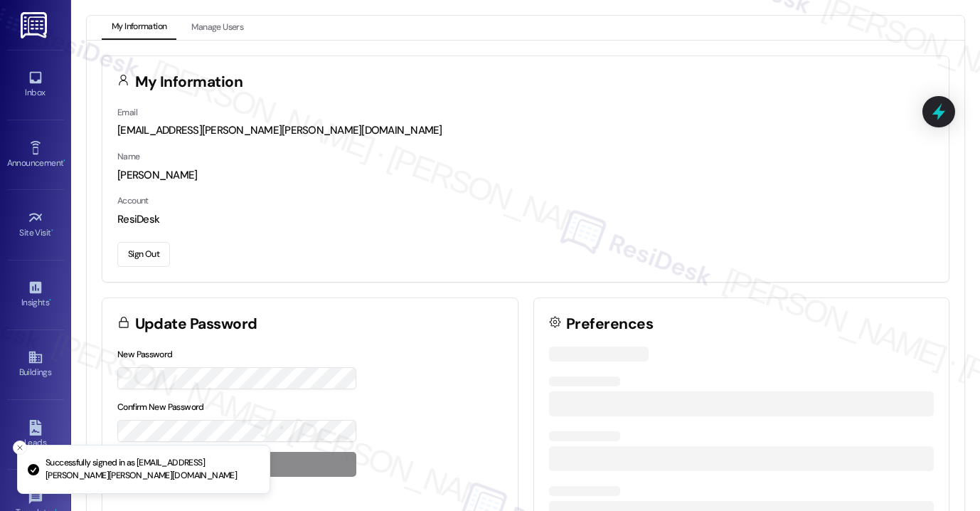  Describe the element at coordinates (127, 112) in the screenshot. I see `label: Email` at that location.